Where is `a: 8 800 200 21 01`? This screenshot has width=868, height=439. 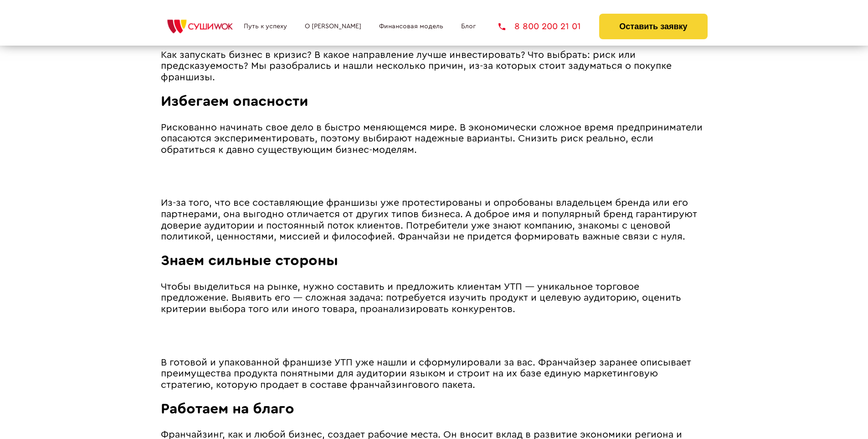 a: 8 800 200 21 01 is located at coordinates (540, 26).